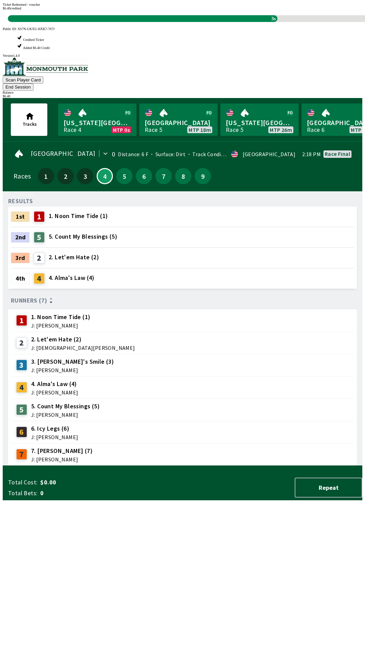 This screenshot has height=649, width=365. What do you see at coordinates (22, 454) in the screenshot?
I see `div: 7` at bounding box center [22, 454].